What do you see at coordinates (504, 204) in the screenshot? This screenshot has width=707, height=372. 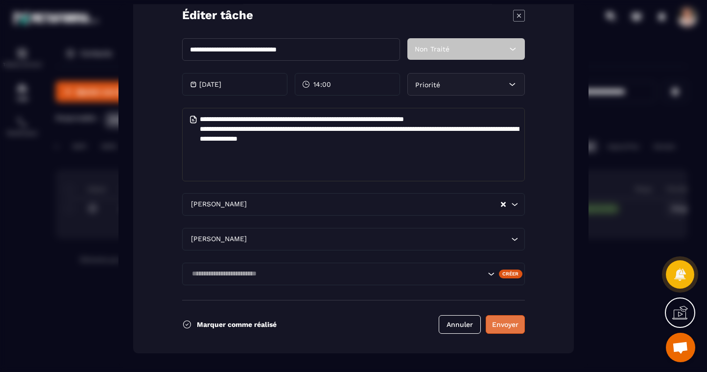 I see `button: Clear Selected` at bounding box center [504, 204].